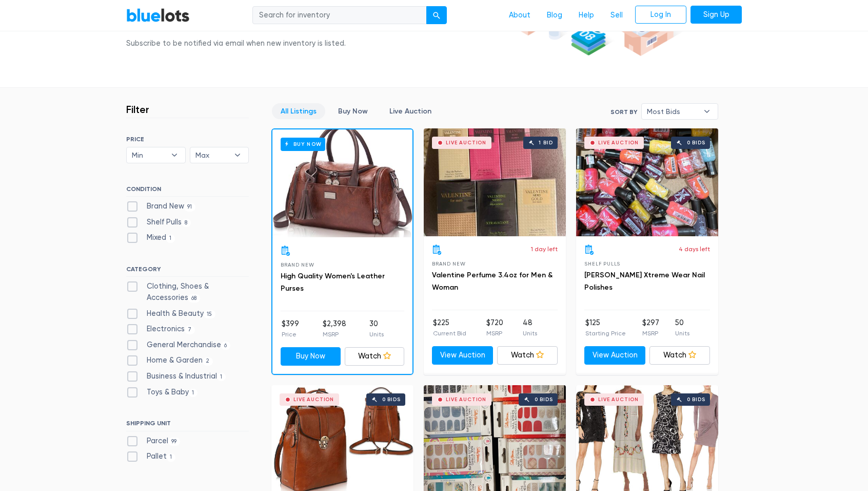 This screenshot has width=868, height=491. Describe the element at coordinates (138, 109) in the screenshot. I see `h3: Filter` at that location.